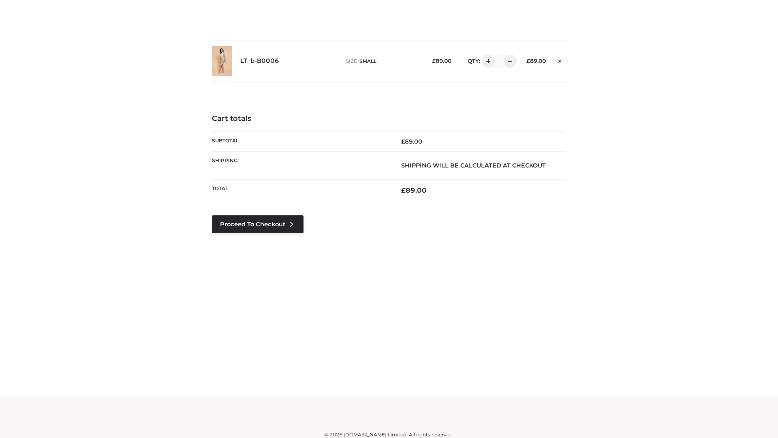 The image size is (778, 438). What do you see at coordinates (560, 60) in the screenshot?
I see `a: Remove this item` at bounding box center [560, 60].